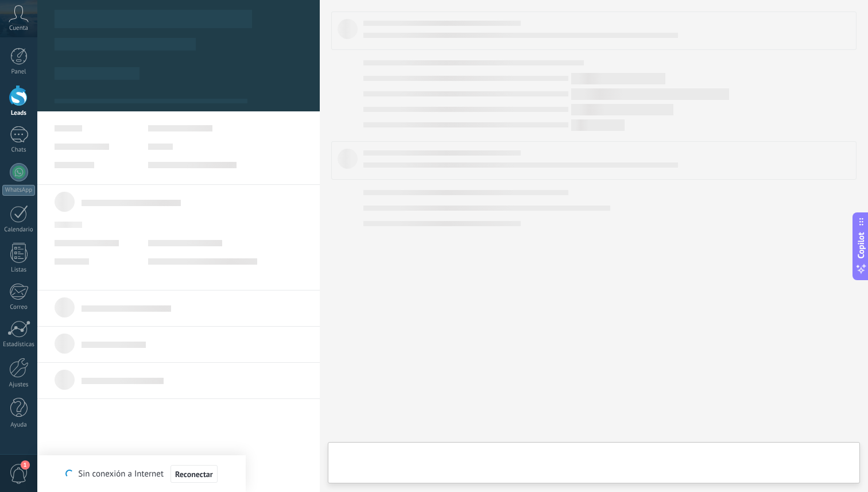 Image resolution: width=868 pixels, height=492 pixels. Describe the element at coordinates (19, 384) in the screenshot. I see `div: Ajustes` at that location.